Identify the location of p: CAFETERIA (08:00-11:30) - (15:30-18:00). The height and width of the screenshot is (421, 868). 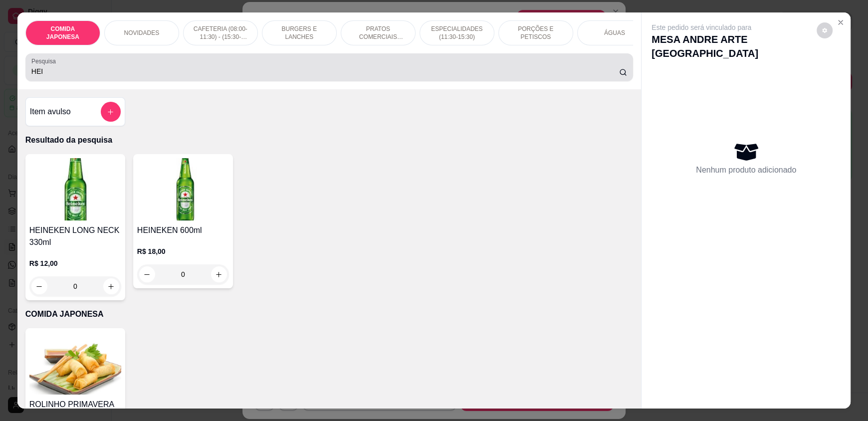
(220, 33).